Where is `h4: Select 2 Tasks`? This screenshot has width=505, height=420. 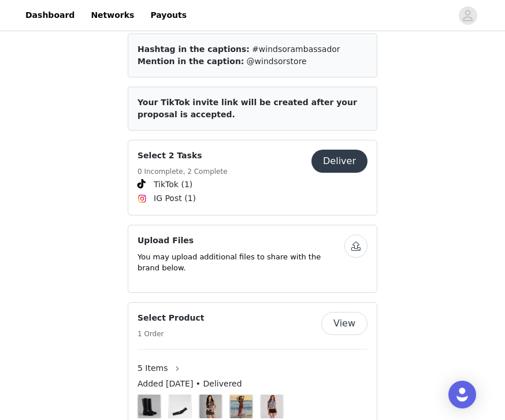
h4: Select 2 Tasks is located at coordinates (182, 155).